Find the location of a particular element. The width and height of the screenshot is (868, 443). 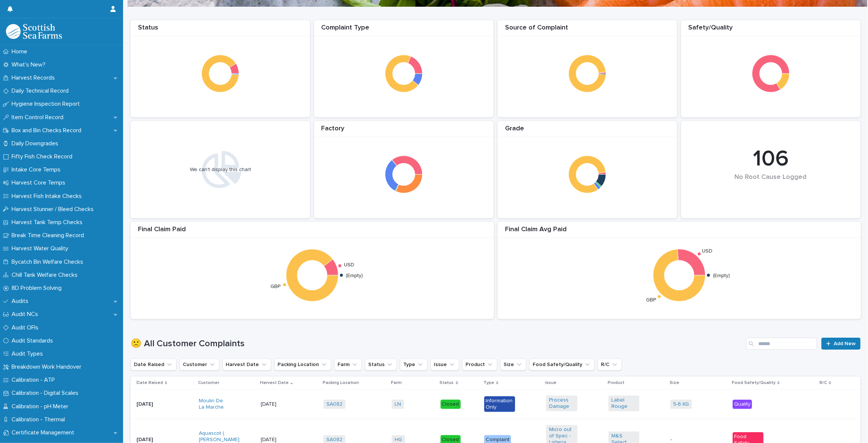

button: Customer is located at coordinates (199, 365).